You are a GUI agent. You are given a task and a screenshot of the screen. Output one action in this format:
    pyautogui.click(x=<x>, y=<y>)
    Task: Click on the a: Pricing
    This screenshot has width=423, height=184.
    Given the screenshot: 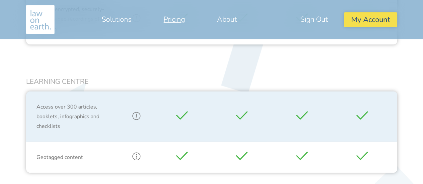 What is the action you would take?
    pyautogui.click(x=174, y=19)
    